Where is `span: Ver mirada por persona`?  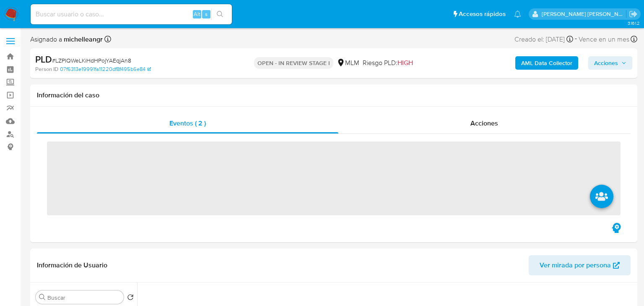
span: Ver mirada por persona is located at coordinates (576, 265).